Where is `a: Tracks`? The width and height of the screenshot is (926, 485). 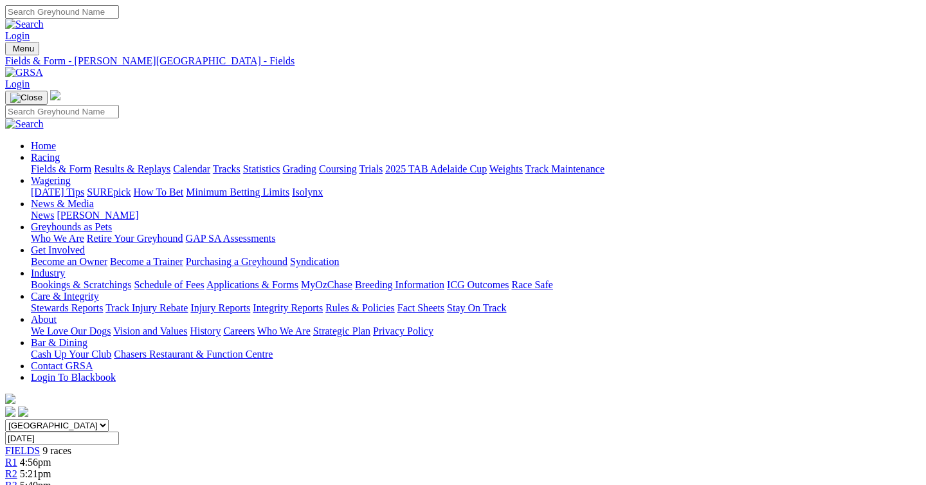
a: Tracks is located at coordinates (226, 168).